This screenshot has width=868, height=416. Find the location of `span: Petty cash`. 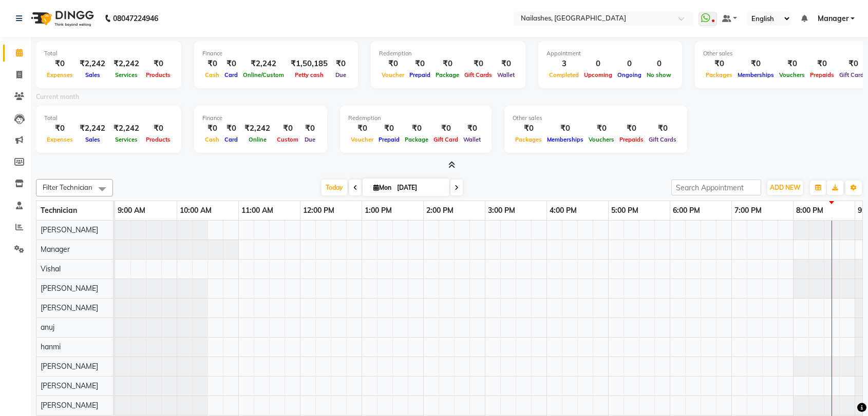

span: Petty cash is located at coordinates (309, 75).